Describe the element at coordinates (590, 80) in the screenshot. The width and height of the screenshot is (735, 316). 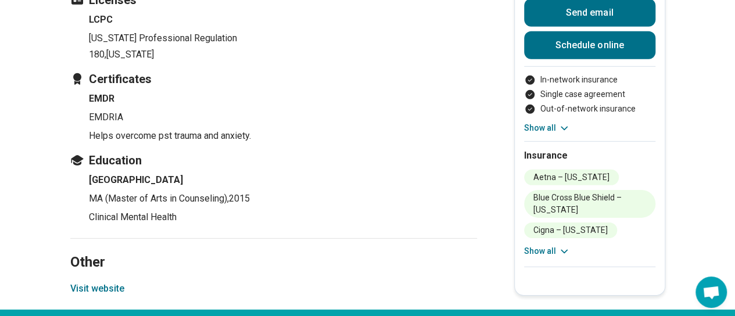
I see `li: In-network insurance` at that location.